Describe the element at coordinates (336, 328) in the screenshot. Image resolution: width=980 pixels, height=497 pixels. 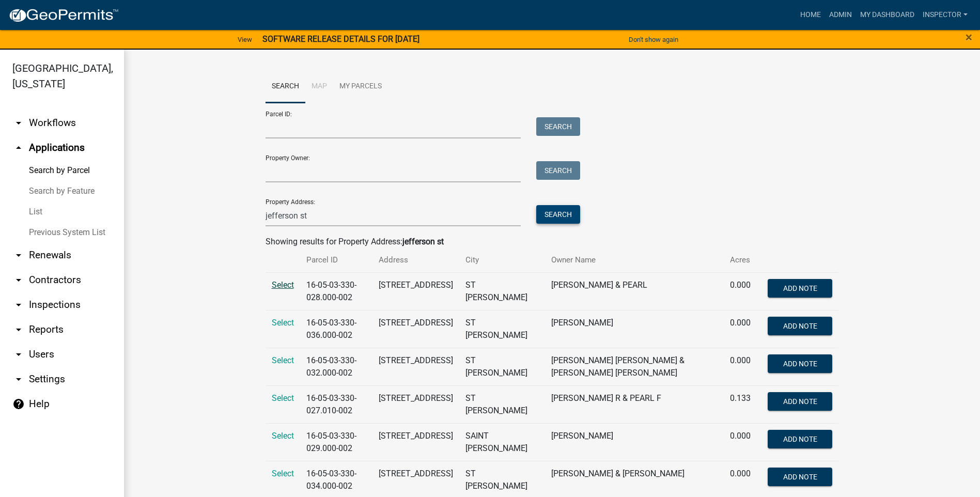
I see `td: 16-05-03-330-036.000-002` at that location.